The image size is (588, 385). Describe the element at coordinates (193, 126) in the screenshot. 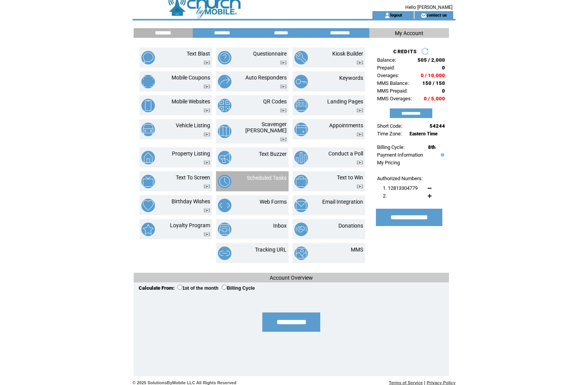

I see `a: Vehicle Listing` at that location.